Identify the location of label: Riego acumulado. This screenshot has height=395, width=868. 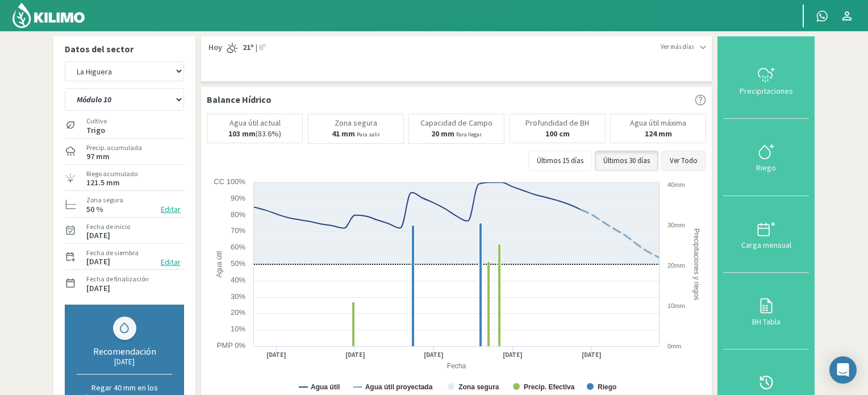
(112, 174).